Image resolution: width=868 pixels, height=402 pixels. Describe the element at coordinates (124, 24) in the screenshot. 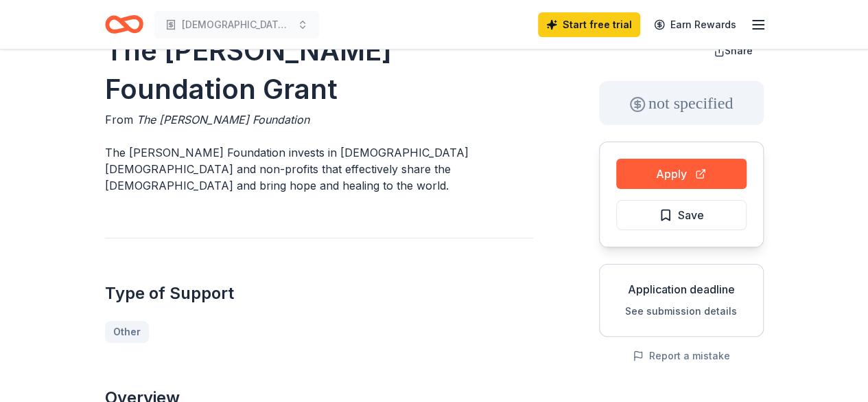

I see `a: Home` at that location.